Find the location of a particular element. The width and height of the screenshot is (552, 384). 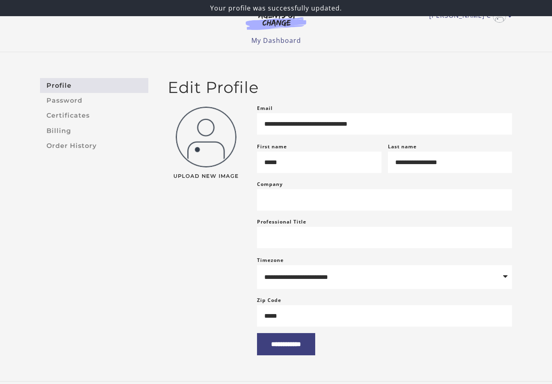

img: Agents of Change Logo is located at coordinates (276, 21).